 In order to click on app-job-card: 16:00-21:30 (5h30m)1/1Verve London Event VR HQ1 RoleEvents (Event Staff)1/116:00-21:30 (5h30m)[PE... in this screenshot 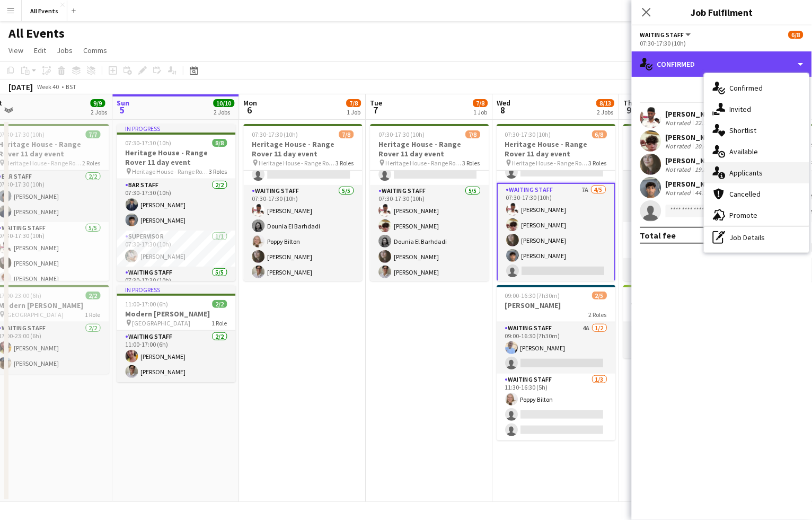, I will do `click(683, 322)`.